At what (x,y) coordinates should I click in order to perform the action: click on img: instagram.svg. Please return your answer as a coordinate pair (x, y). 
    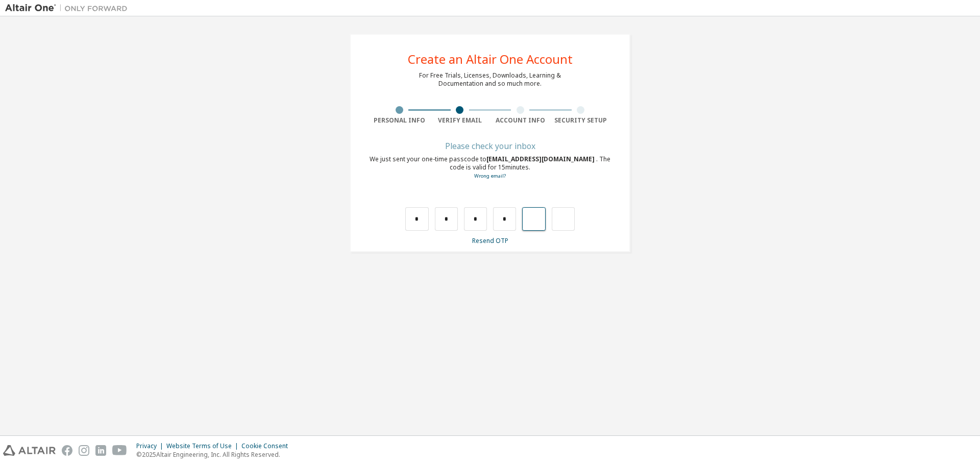
    Looking at the image, I should click on (83, 450).